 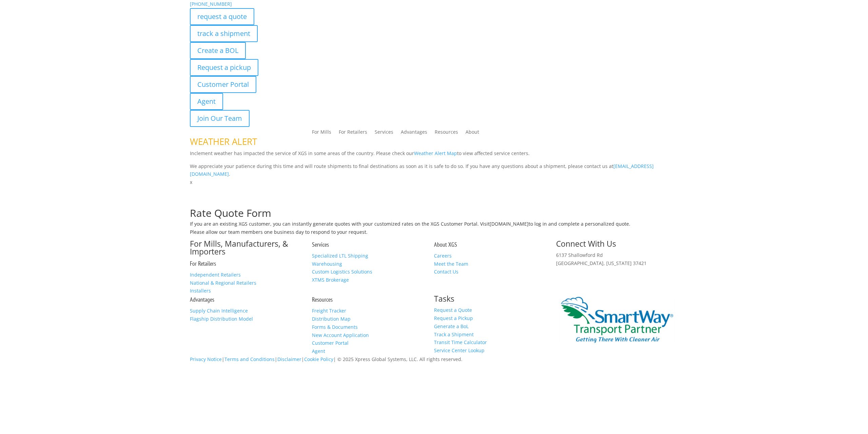 What do you see at coordinates (289, 359) in the screenshot?
I see `a: Disclaimer` at bounding box center [289, 359].